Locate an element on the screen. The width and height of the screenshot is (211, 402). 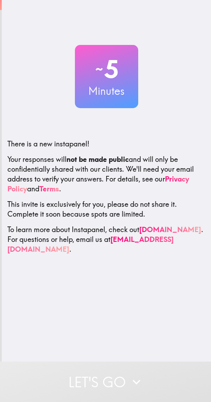
a: Terms is located at coordinates (49, 189).